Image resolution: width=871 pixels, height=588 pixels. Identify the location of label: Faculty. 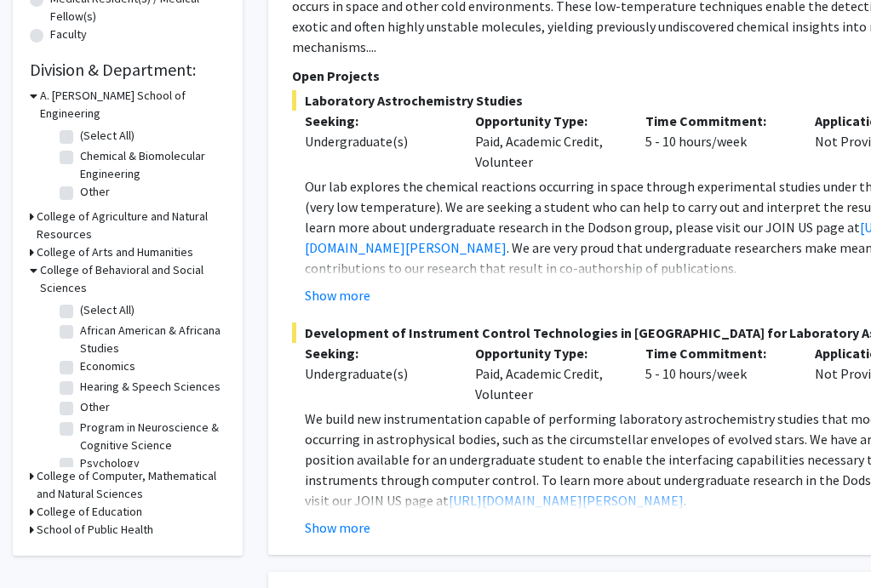
(69, 34).